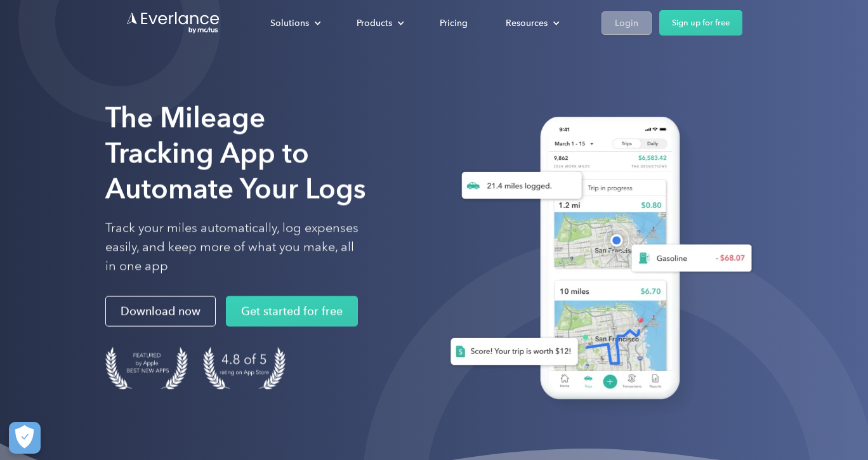  I want to click on a: Login, so click(626, 23).